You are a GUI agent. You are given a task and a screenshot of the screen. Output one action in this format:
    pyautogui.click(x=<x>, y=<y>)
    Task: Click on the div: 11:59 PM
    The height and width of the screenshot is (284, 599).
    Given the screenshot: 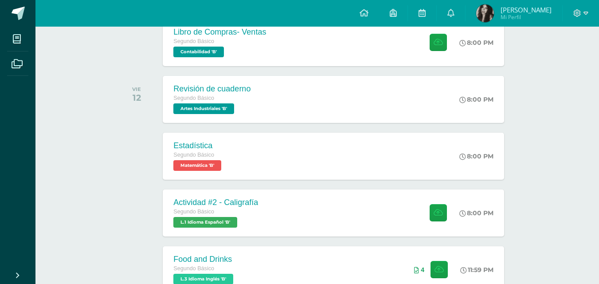 What is the action you would take?
    pyautogui.click(x=476, y=269)
    